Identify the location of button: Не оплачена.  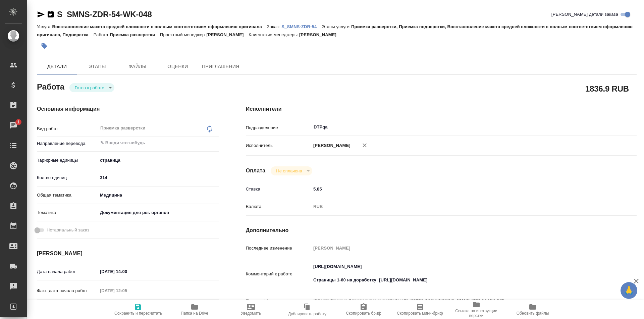
(289, 171).